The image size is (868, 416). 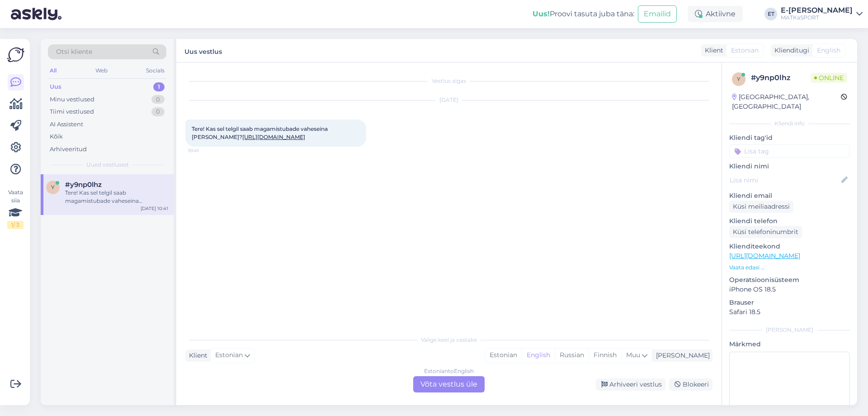 I want to click on div: Finnish, so click(x=605, y=355).